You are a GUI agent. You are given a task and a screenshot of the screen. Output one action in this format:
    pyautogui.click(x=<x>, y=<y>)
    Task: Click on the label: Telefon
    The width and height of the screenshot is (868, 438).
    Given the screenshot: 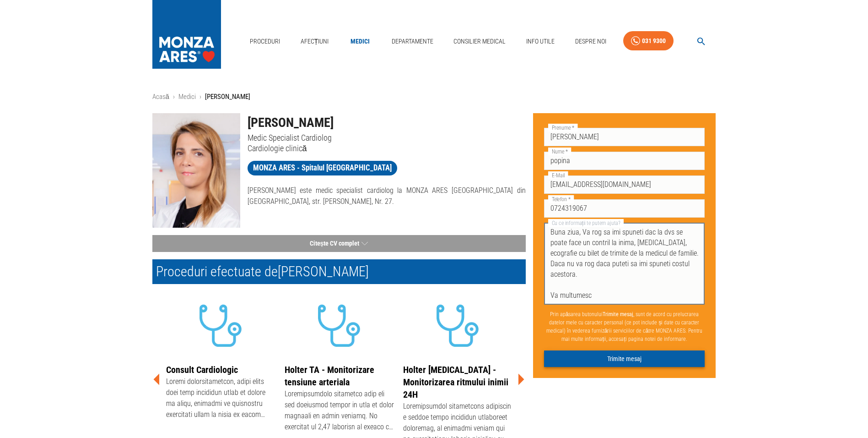 What is the action you would take?
    pyautogui.click(x=561, y=198)
    